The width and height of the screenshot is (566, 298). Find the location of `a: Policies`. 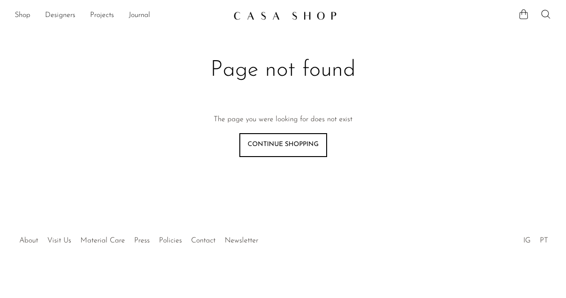

a: Policies is located at coordinates (171, 241).